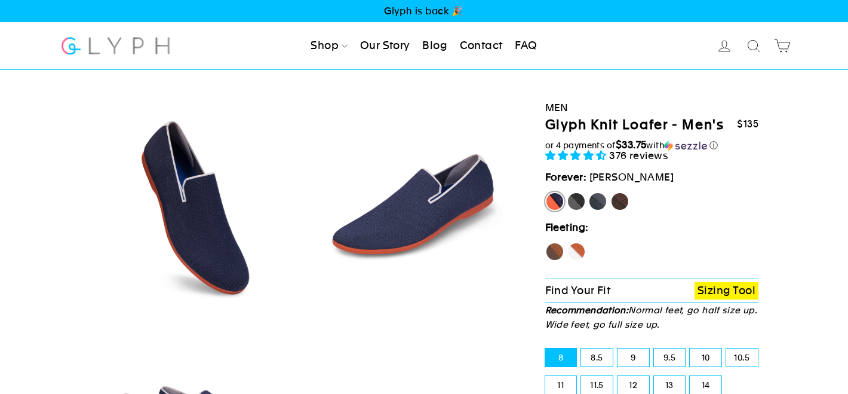  What do you see at coordinates (329, 46) in the screenshot?
I see `a: Shop` at bounding box center [329, 46].